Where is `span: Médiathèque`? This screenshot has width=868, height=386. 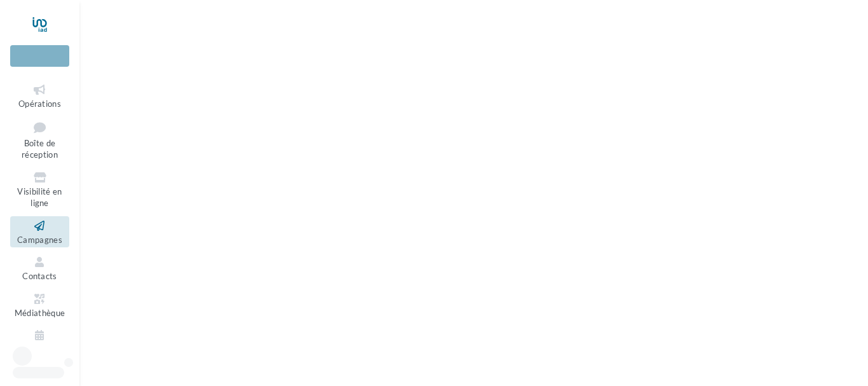
span: Médiathèque is located at coordinates (40, 313).